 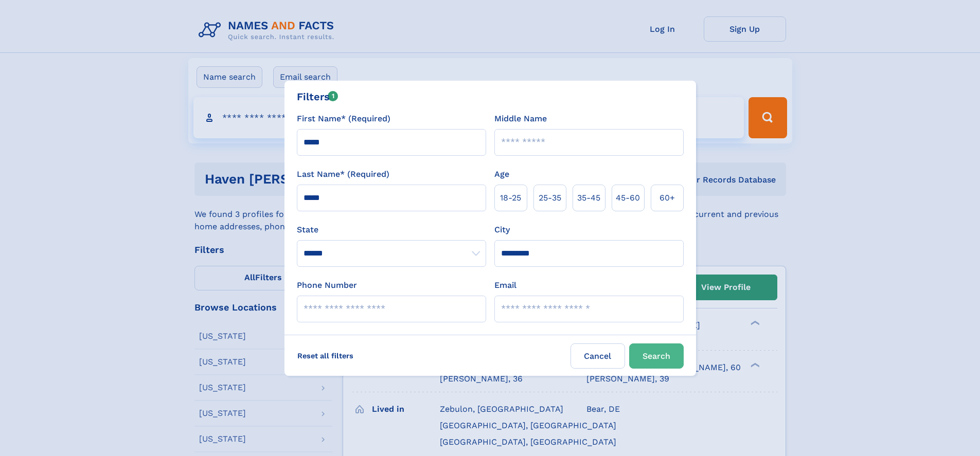 What do you see at coordinates (505, 285) in the screenshot?
I see `label: Email` at bounding box center [505, 285].